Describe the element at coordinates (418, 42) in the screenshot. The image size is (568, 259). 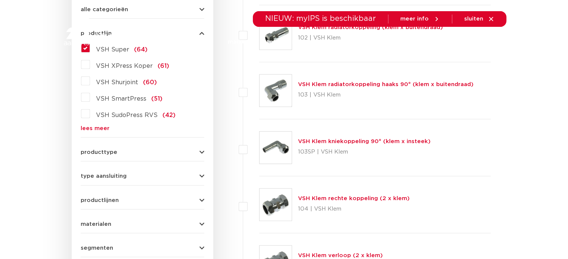
I see `a: over ons` at that location.